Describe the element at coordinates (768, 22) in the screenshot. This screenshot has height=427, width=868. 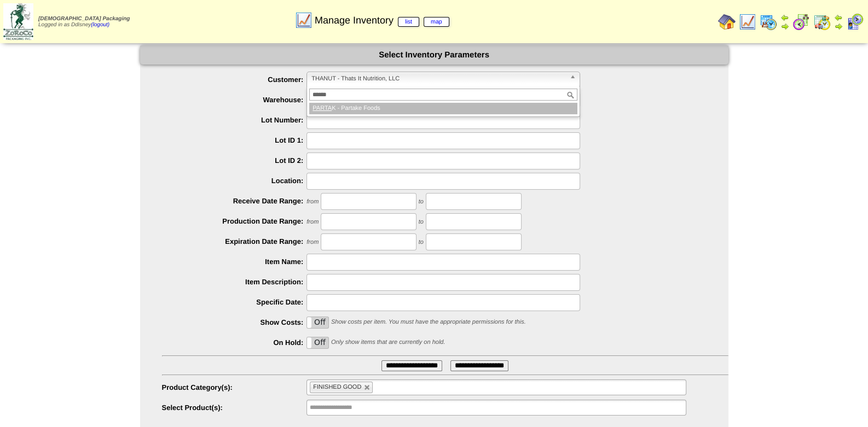
I see `img: calendarprod.gif` at that location.